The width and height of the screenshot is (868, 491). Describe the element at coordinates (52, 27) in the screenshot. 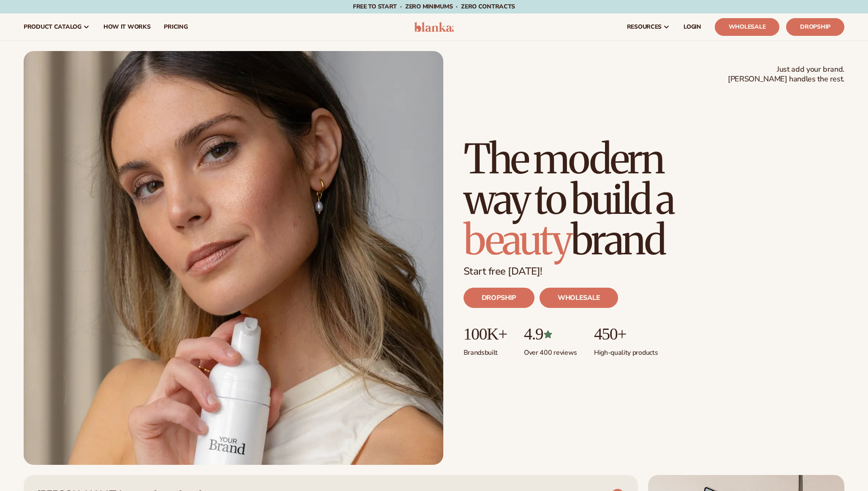

I see `span: product catalog` at that location.